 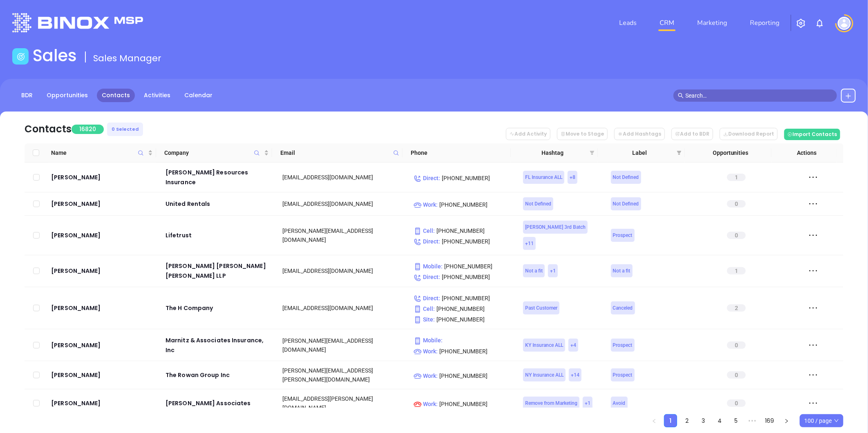 What do you see at coordinates (654, 421) in the screenshot?
I see `button: left` at bounding box center [654, 421].